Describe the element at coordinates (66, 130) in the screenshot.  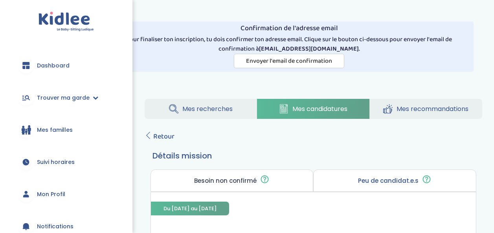
I see `a: Mes familles` at that location.